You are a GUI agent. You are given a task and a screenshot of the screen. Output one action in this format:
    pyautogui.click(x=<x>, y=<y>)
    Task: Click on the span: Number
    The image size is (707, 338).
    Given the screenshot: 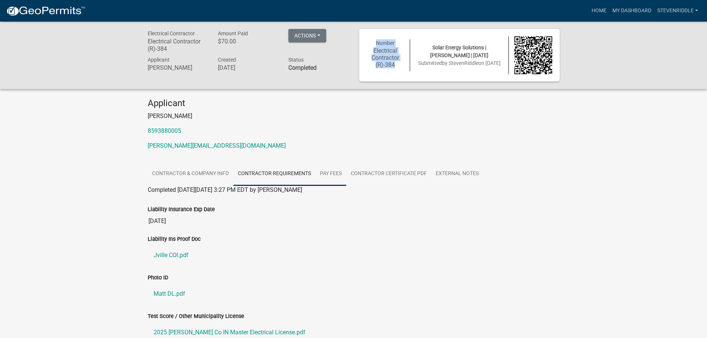 What is the action you would take?
    pyautogui.click(x=385, y=43)
    